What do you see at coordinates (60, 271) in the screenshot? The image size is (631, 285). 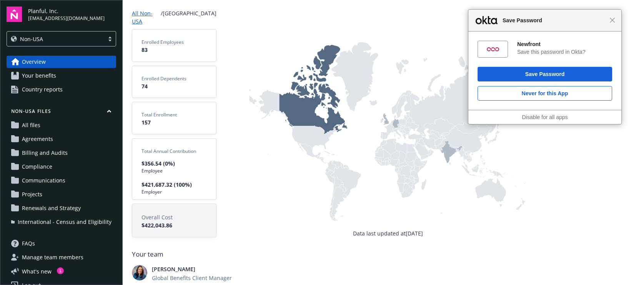 I see `div: 1` at bounding box center [60, 271].